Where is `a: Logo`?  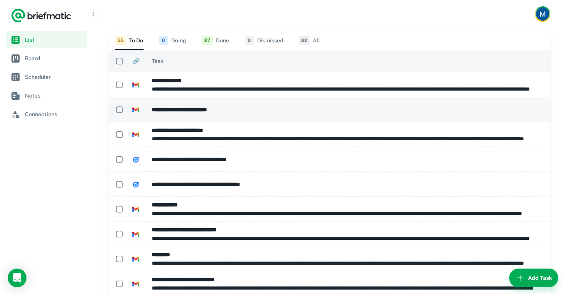
a: Logo is located at coordinates (41, 16).